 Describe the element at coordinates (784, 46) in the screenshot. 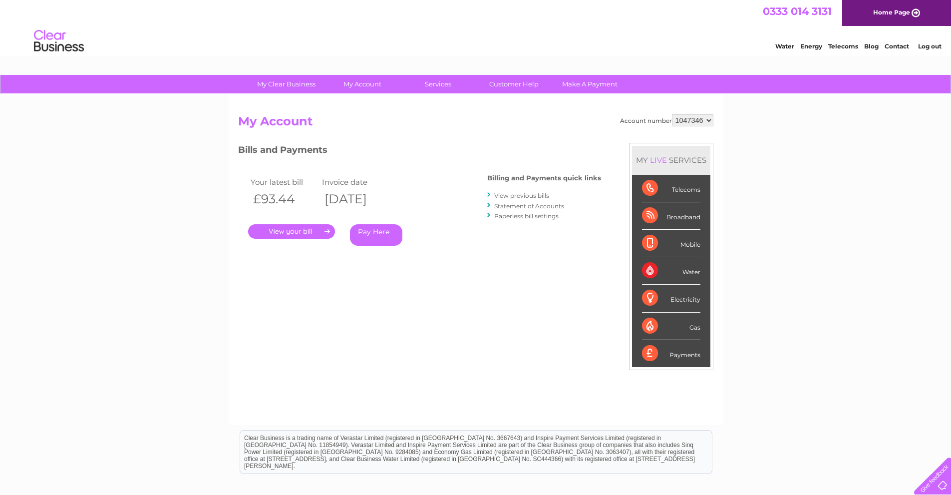

I see `a: Water` at that location.